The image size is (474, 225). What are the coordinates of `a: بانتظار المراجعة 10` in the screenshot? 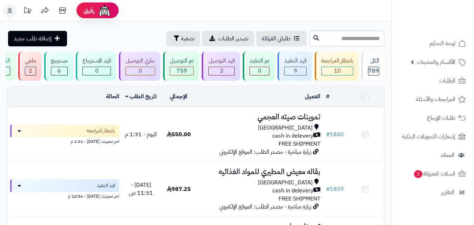 It's located at (337, 66).